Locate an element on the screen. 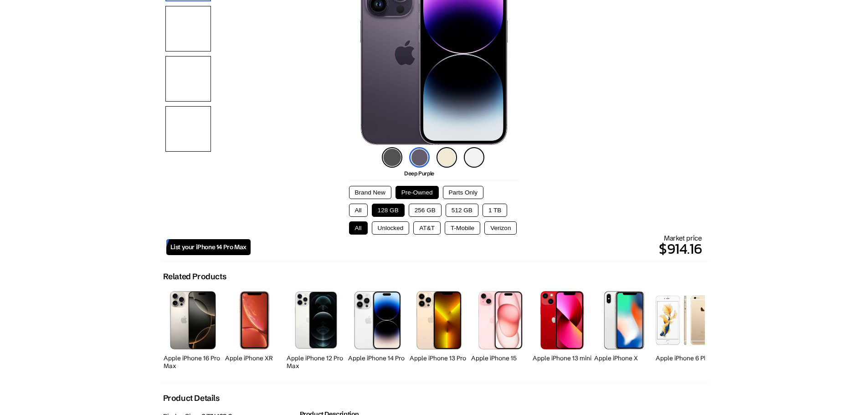  h2: Related Products is located at coordinates (195, 277).